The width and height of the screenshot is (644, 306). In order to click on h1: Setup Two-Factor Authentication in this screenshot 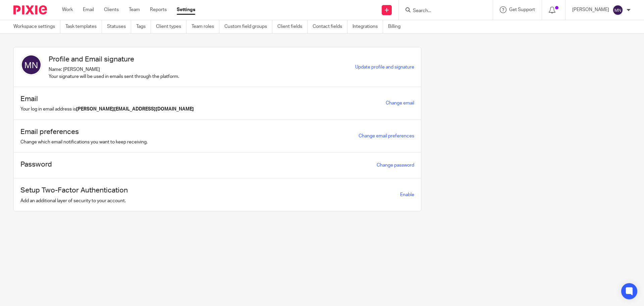, I will do `click(74, 190)`.